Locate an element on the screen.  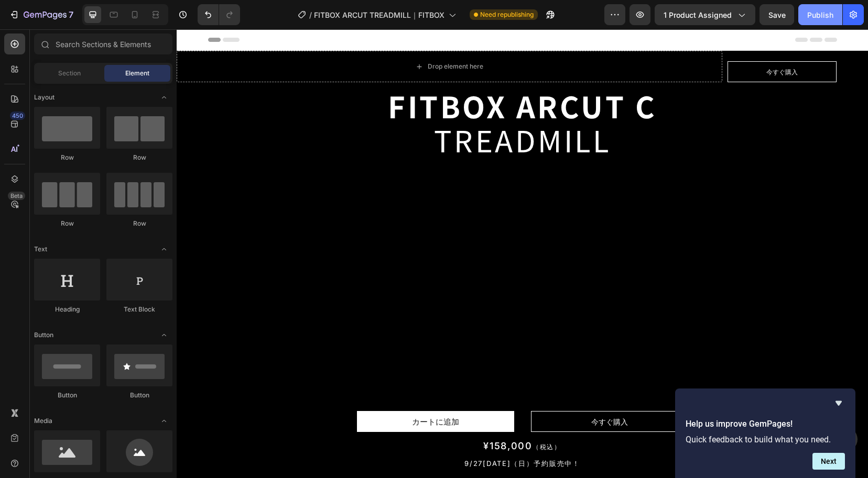
button: Save is located at coordinates (776, 15).